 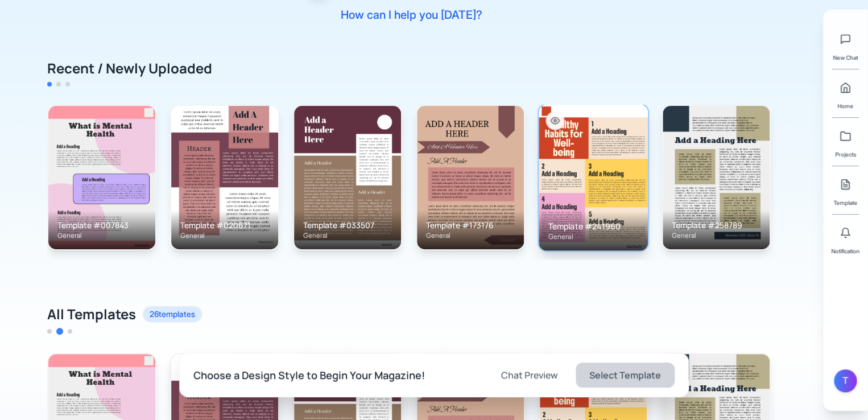 I want to click on h4: Template #007843, so click(x=102, y=226).